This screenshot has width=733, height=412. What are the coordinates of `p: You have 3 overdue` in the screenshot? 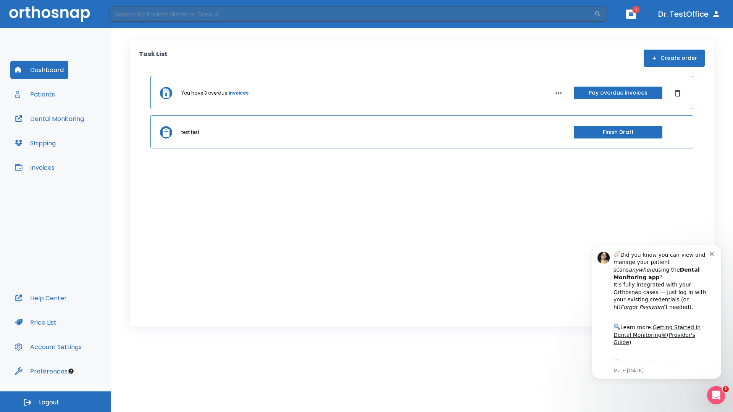 It's located at (204, 93).